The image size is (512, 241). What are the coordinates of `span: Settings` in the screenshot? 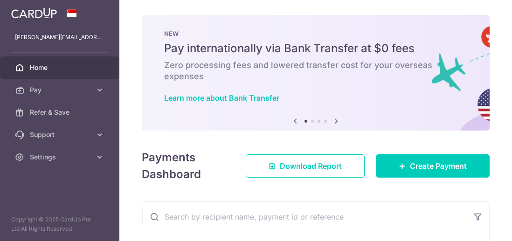 It's located at (61, 157).